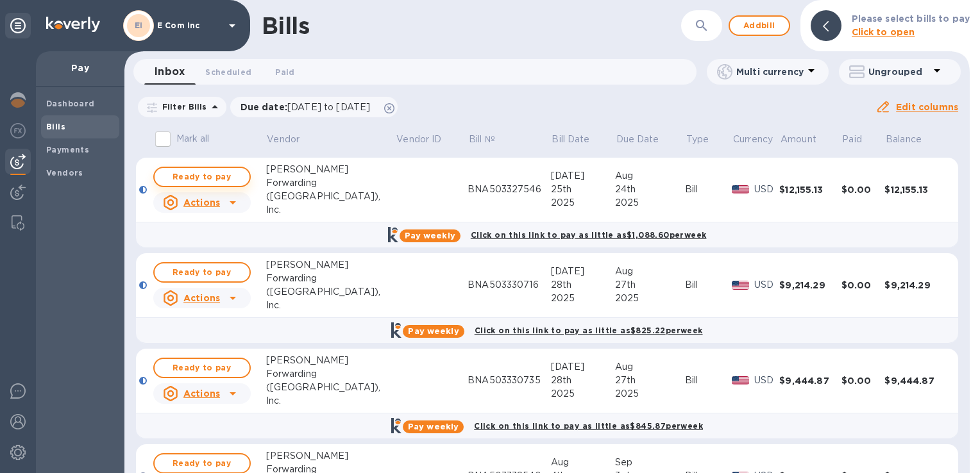  What do you see at coordinates (650, 462) in the screenshot?
I see `div: Sep` at bounding box center [650, 462].